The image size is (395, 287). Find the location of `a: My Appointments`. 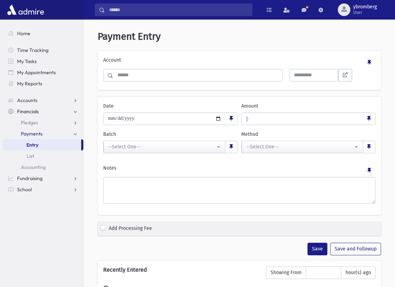

a: My Appointments is located at coordinates (43, 73).